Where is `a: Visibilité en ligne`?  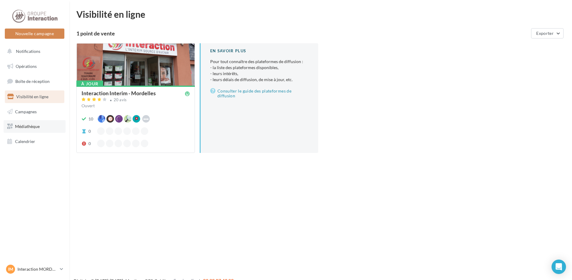 a: Visibilité en ligne is located at coordinates (35, 97).